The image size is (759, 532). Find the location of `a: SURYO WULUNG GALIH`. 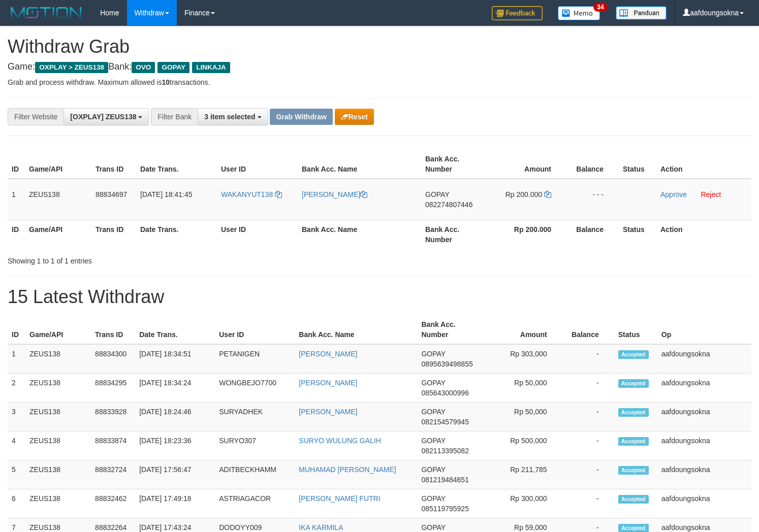

a: SURYO WULUNG GALIH is located at coordinates (340, 441).